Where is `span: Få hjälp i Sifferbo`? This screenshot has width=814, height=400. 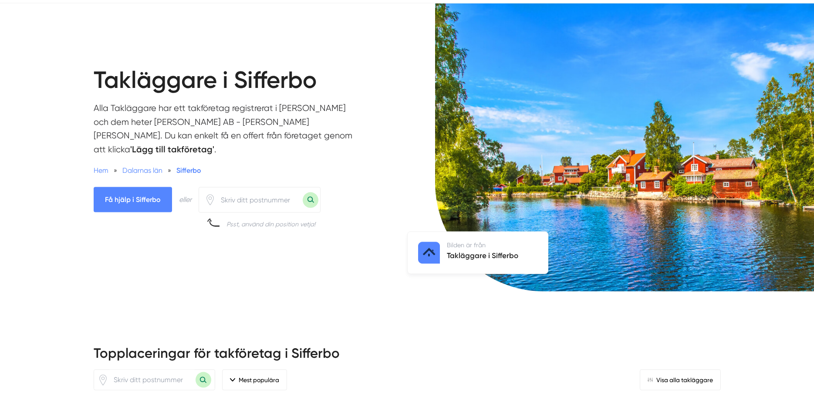 span: Få hjälp i Sifferbo is located at coordinates (133, 199).